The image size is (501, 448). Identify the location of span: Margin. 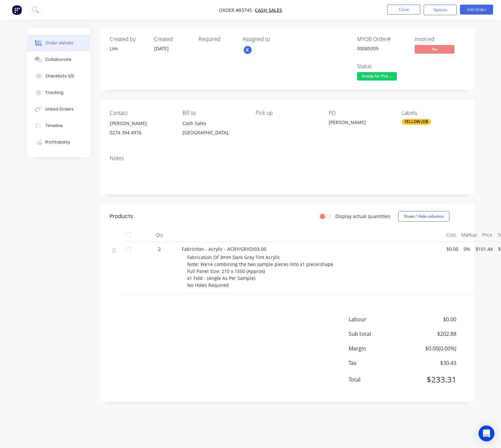
(378, 349).